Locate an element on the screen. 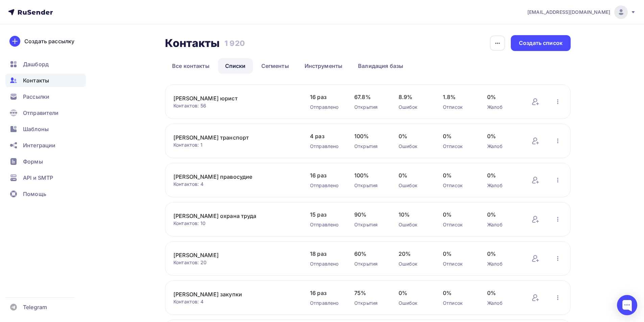 Image resolution: width=644 pixels, height=322 pixels. a: Контакты is located at coordinates (45, 81).